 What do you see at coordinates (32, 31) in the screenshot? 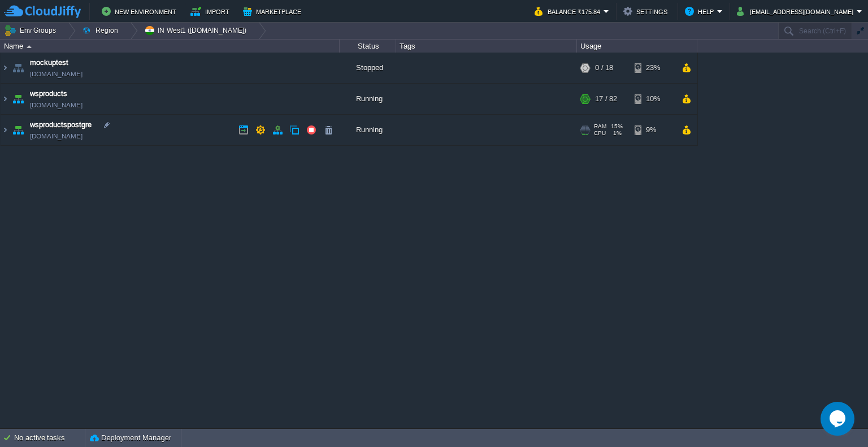
I see `button: Env Groups` at bounding box center [32, 31].